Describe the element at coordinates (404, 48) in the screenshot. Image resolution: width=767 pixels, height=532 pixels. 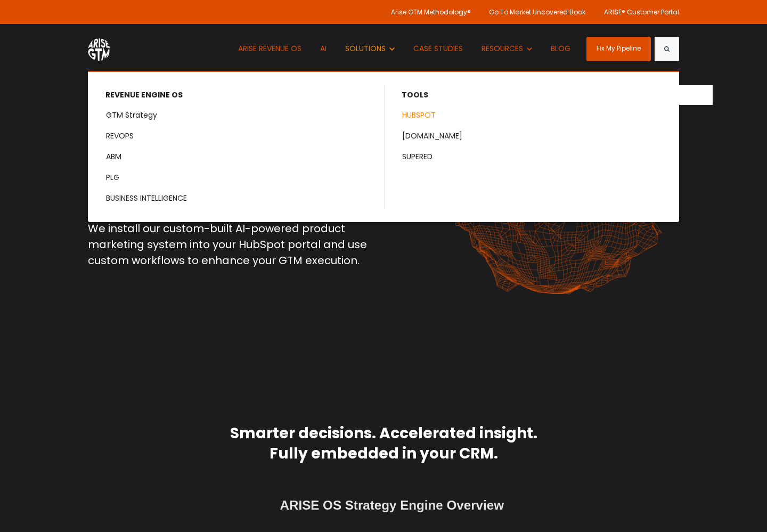
I see `nav: Desktop navigation` at that location.